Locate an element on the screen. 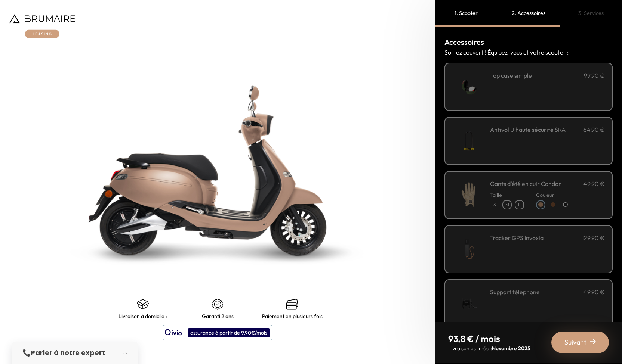  button: assurance à partir de 9,90€/mois is located at coordinates (218, 333).